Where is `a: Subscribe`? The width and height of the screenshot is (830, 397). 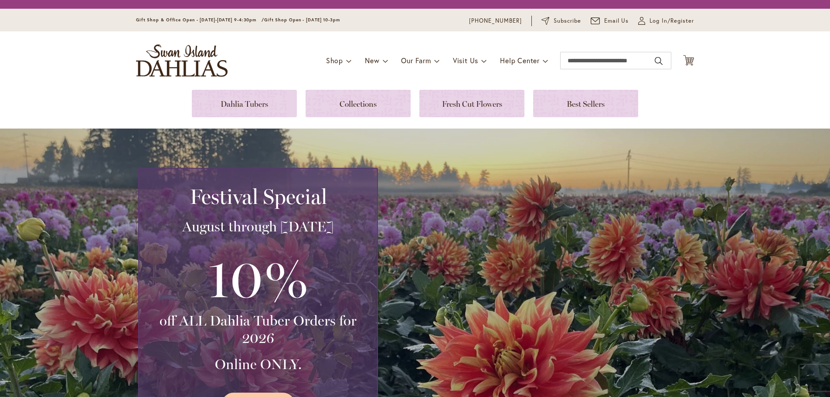 a: Subscribe is located at coordinates (561, 21).